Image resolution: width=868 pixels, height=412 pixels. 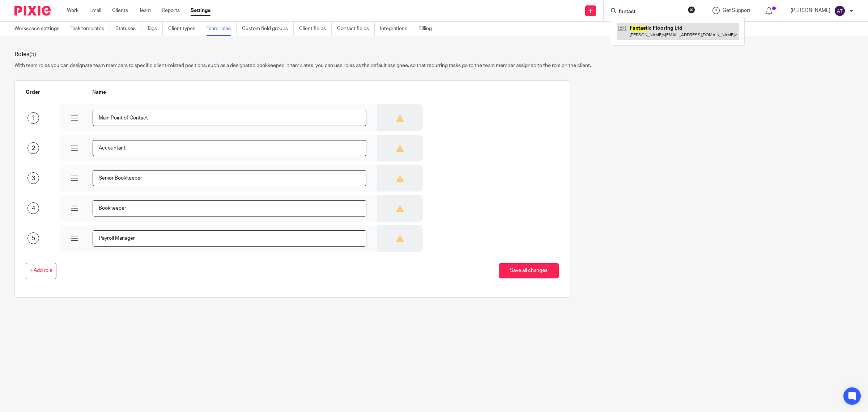 I want to click on a: Reports, so click(x=170, y=11).